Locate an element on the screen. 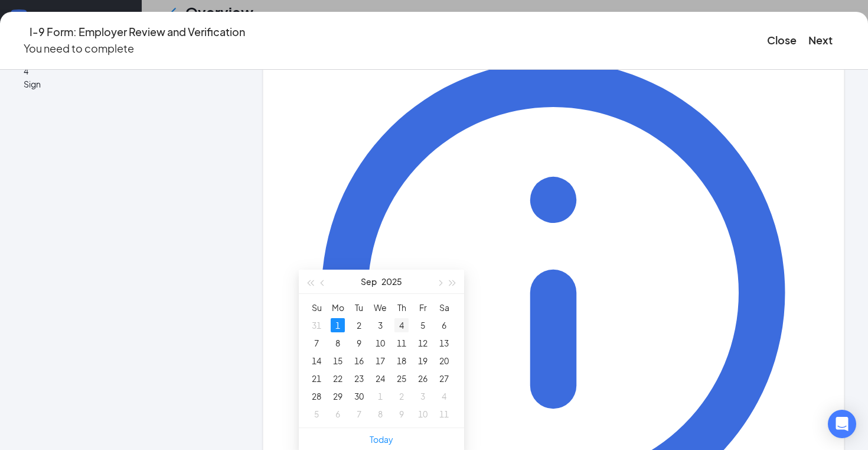 The height and width of the screenshot is (450, 868). td: 2025-09-24 is located at coordinates (380, 378).